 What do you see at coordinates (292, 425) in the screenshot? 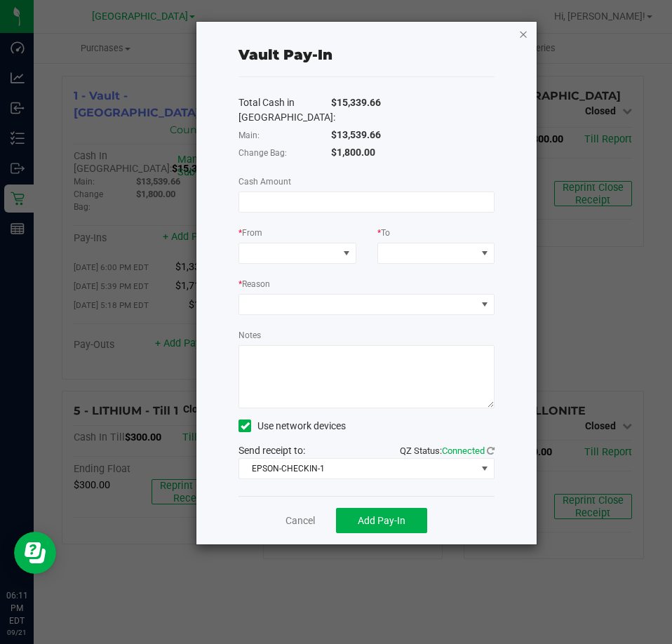
I see `label: Use network devices` at bounding box center [292, 425].